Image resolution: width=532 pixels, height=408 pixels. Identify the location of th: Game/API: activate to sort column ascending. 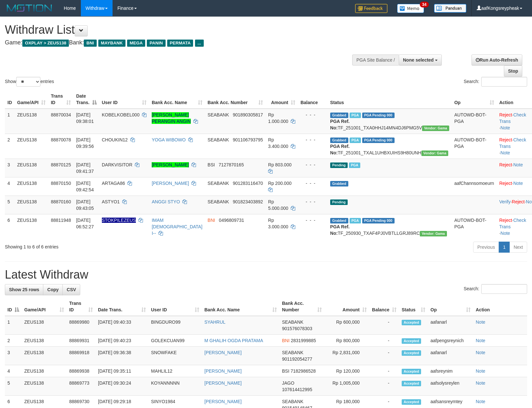
(31, 99).